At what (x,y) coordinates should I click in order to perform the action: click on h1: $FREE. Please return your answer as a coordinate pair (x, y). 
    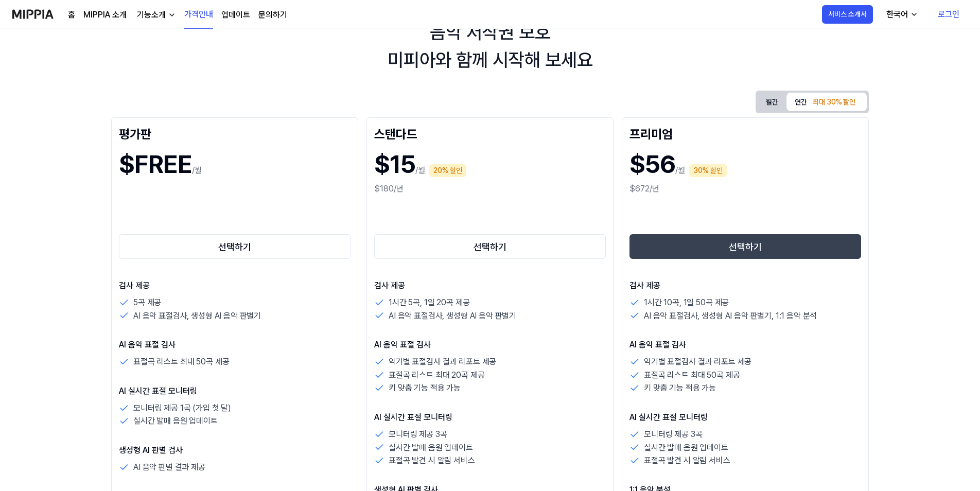
    Looking at the image, I should click on (156, 164).